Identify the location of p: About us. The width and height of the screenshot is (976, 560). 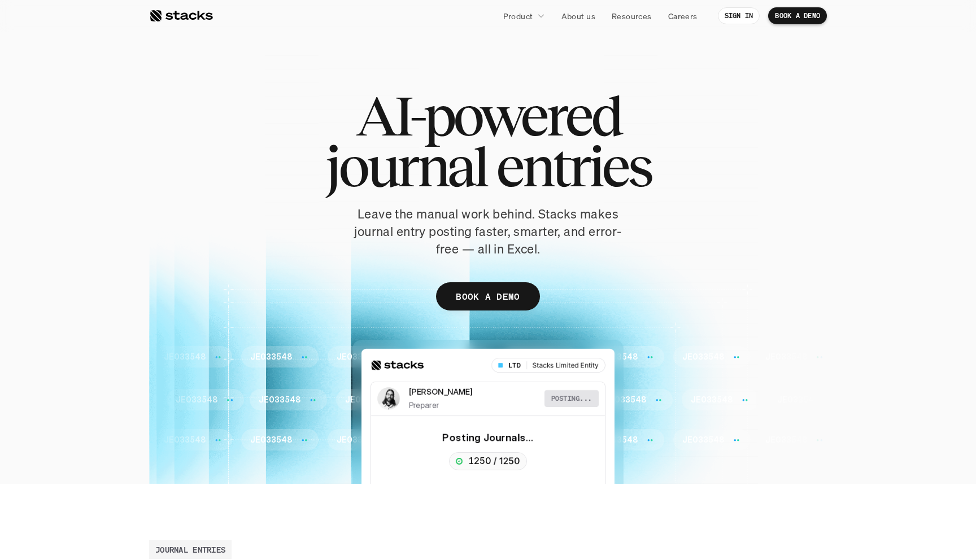
(578, 16).